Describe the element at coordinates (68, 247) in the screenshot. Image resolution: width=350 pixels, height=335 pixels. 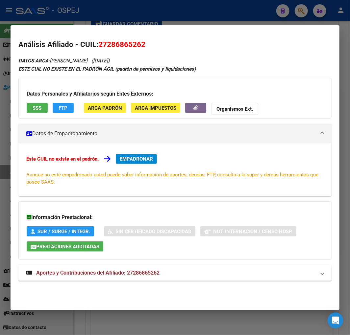
I see `span: Prestaciones Auditadas` at that location.